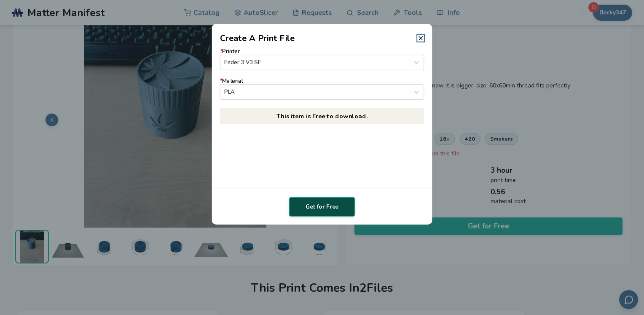 The width and height of the screenshot is (644, 315). I want to click on h2: Create A Print File, so click(257, 38).